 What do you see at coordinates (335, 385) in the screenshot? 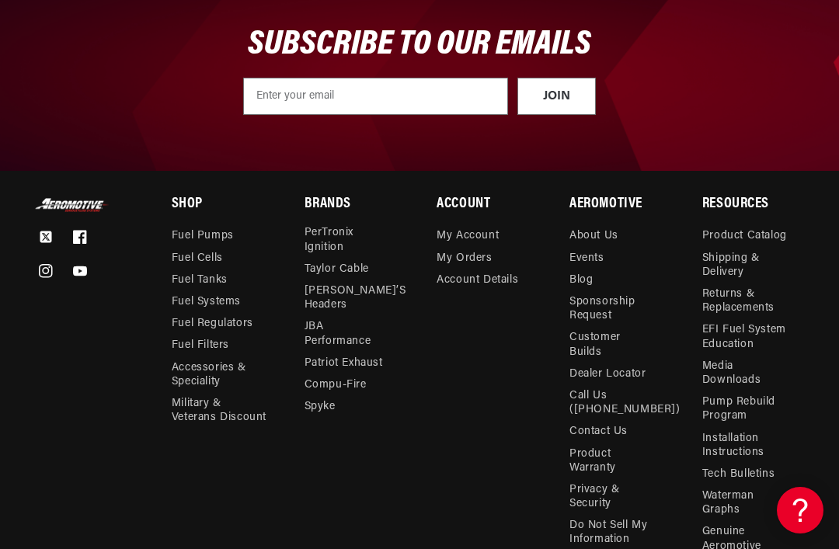
I see `a: Compu-Fire` at bounding box center [335, 385].